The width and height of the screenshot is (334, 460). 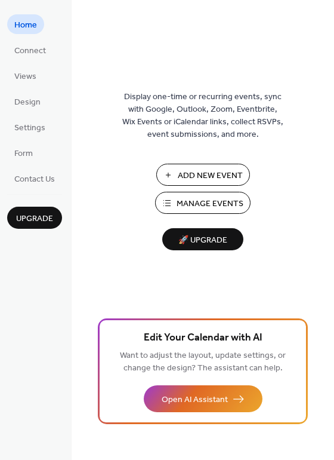 I want to click on a: Home, so click(x=26, y=24).